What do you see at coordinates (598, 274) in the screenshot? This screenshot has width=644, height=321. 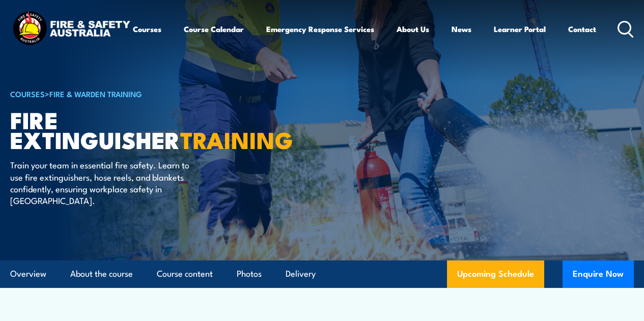 I see `button: Enquire Now` at bounding box center [598, 274].